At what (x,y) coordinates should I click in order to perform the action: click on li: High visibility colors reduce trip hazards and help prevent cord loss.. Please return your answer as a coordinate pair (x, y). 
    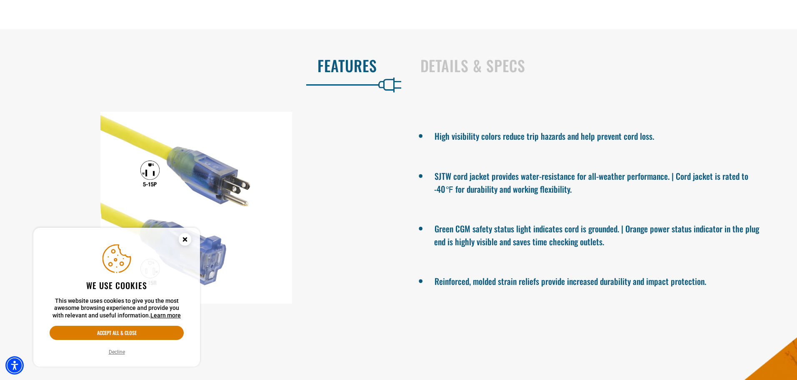
    Looking at the image, I should click on (601, 135).